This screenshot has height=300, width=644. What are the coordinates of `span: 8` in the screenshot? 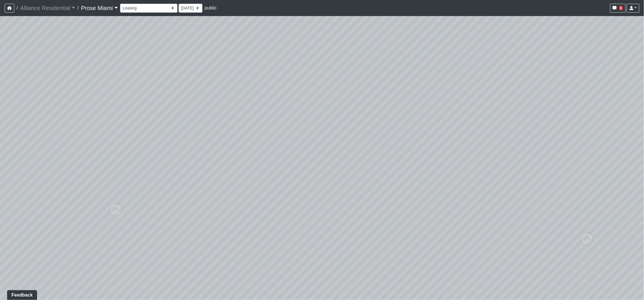 It's located at (621, 8).